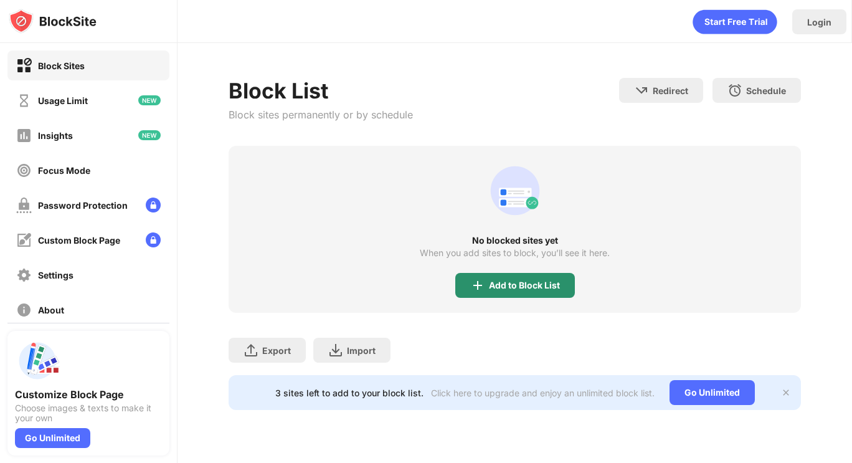  I want to click on div: Block Sites, so click(61, 65).